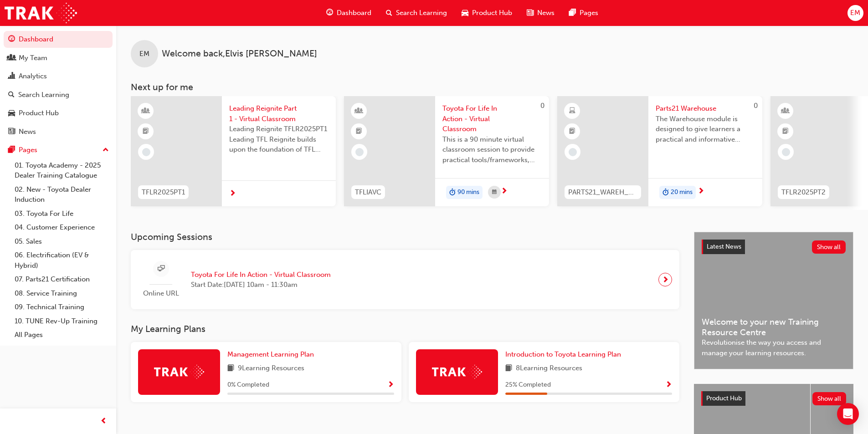 The image size is (868, 434). Describe the element at coordinates (465, 13) in the screenshot. I see `span: car-icon` at that location.